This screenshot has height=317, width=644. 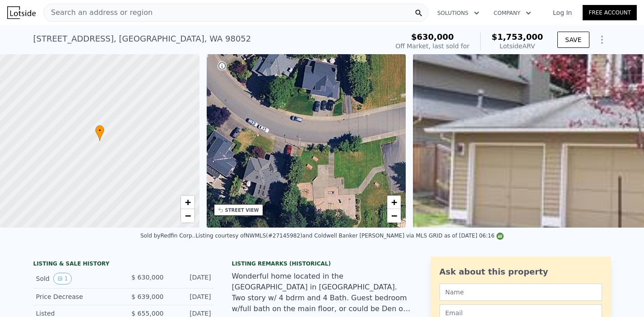 I want to click on span: $630,000, so click(x=432, y=36).